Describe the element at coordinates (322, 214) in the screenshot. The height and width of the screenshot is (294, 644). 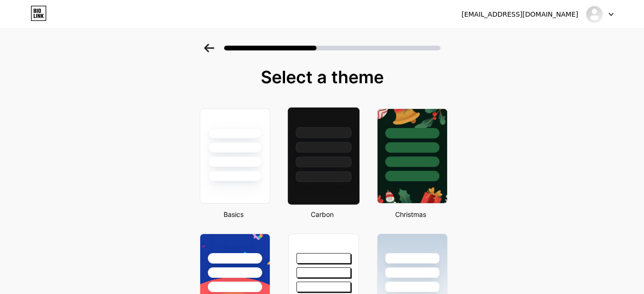
I see `div: Carbon` at that location.